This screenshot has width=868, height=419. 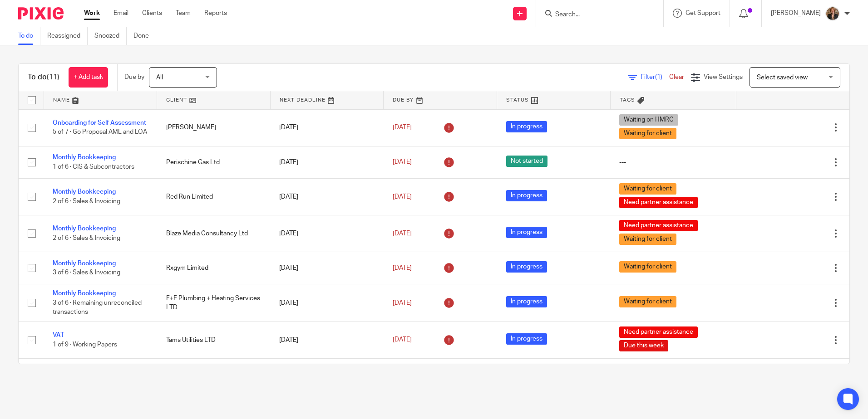 What do you see at coordinates (214, 374) in the screenshot?
I see `td: Hls Commercial Ltd` at bounding box center [214, 374].